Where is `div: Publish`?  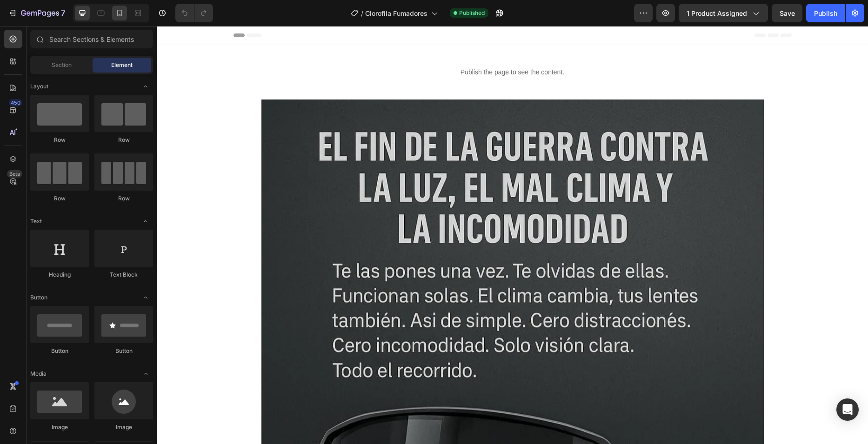 div: Publish is located at coordinates (826, 13).